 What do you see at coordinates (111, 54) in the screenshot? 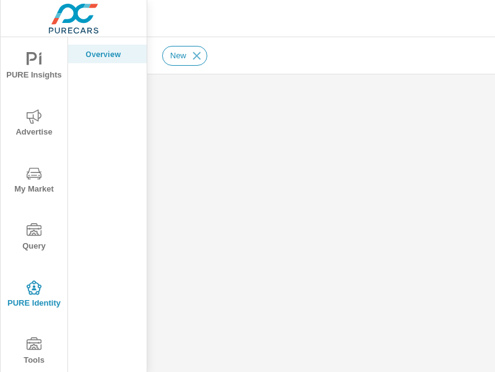
I see `p: Overview` at bounding box center [111, 54].